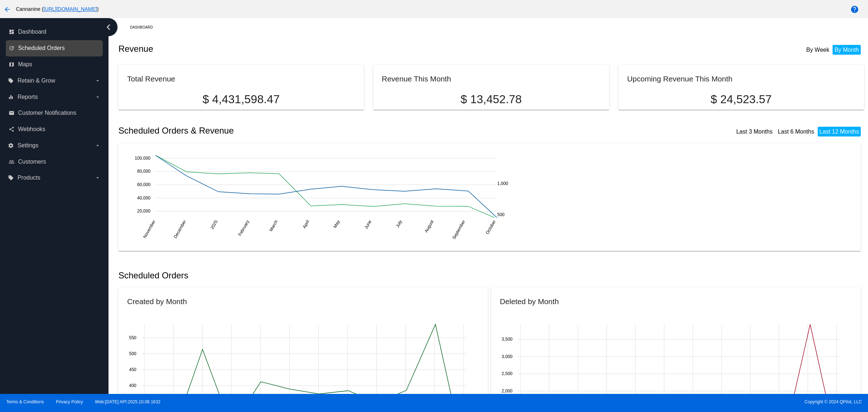 The height and width of the screenshot is (412, 868). Describe the element at coordinates (507, 374) in the screenshot. I see `text: 2,500` at that location.